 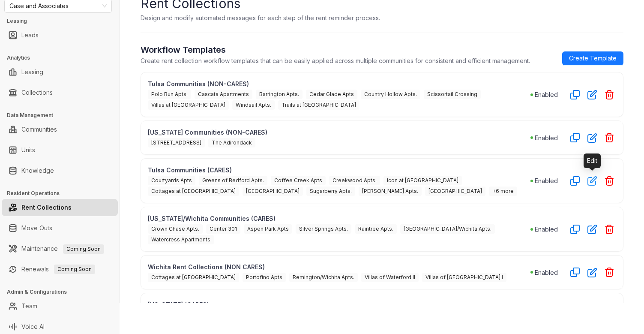 What do you see at coordinates (181, 240) in the screenshot?
I see `span: Watercress Apartments` at bounding box center [181, 240].